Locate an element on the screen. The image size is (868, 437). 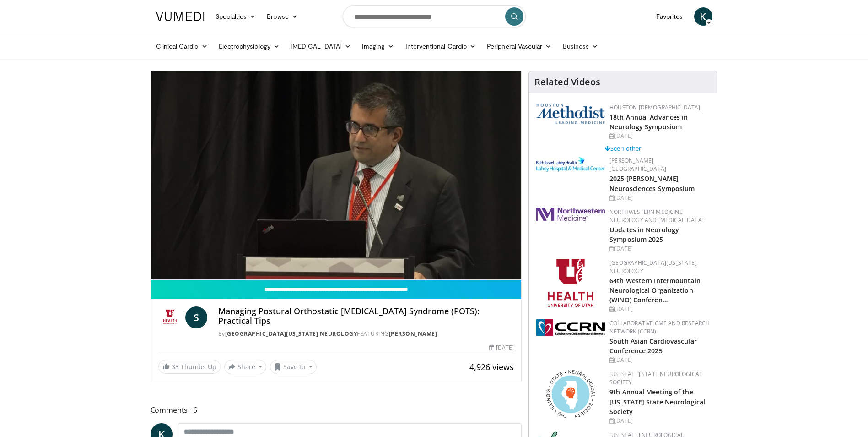
img: e7977282-282c-4444-820d-7cc2733560fd.jpg.150x105_q85_autocrop_double_scale_upscale_version-0.2.jpg is located at coordinates (571, 164).